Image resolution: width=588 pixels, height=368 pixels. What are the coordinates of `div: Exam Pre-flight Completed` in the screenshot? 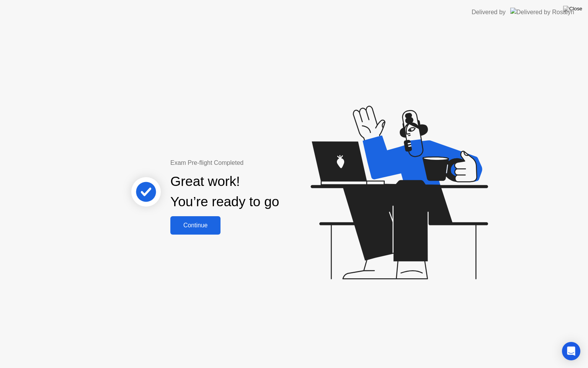 It's located at (249, 163).